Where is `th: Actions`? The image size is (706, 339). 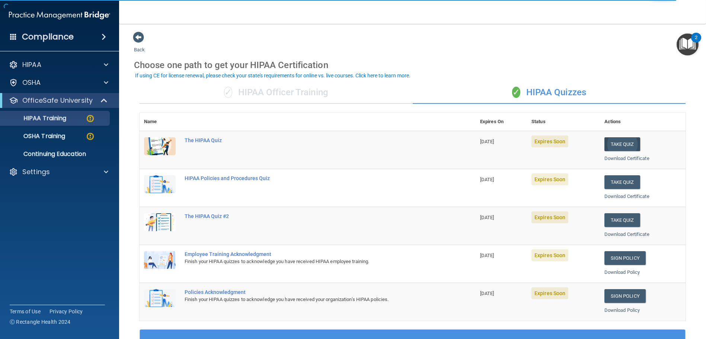 th: Actions is located at coordinates (642, 122).